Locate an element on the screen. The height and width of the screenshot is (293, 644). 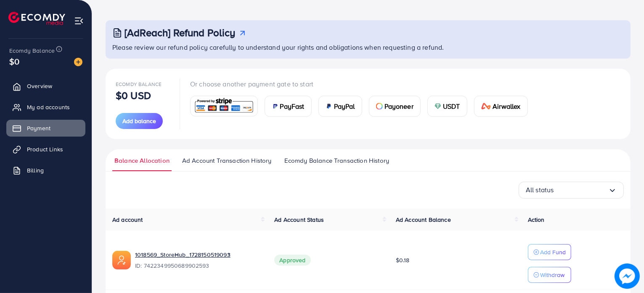
input: Search for option is located at coordinates (581, 190).